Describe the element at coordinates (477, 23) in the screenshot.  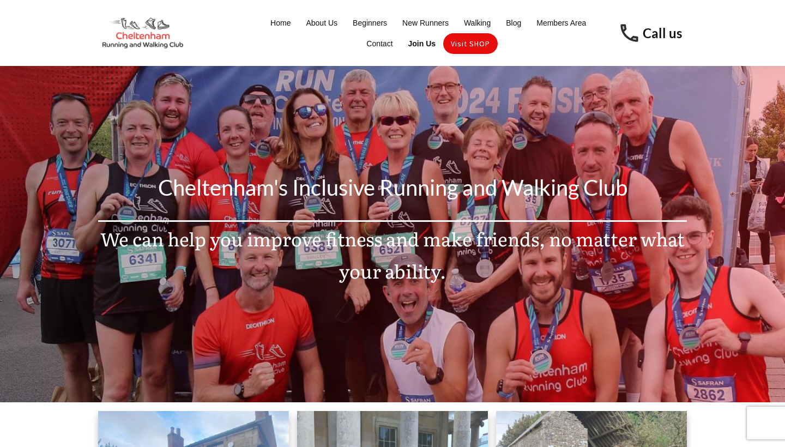
I see `a: Walking` at that location.